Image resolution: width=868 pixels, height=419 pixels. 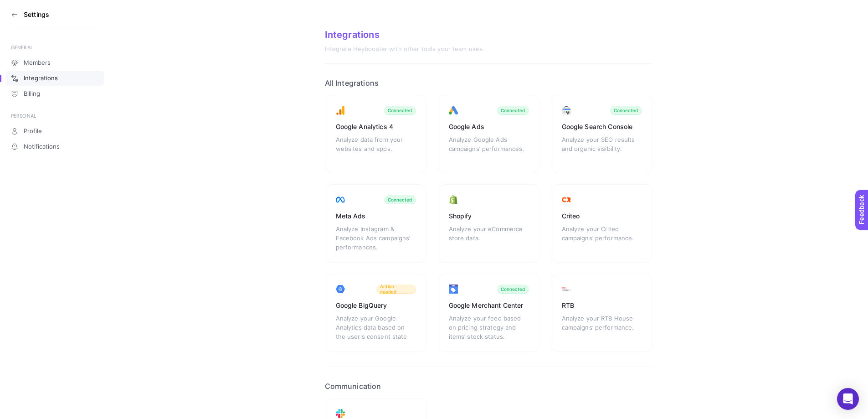 What do you see at coordinates (376, 327) in the screenshot?
I see `div: Analyze your Google Analytics data based on the user's consent state` at bounding box center [376, 327].